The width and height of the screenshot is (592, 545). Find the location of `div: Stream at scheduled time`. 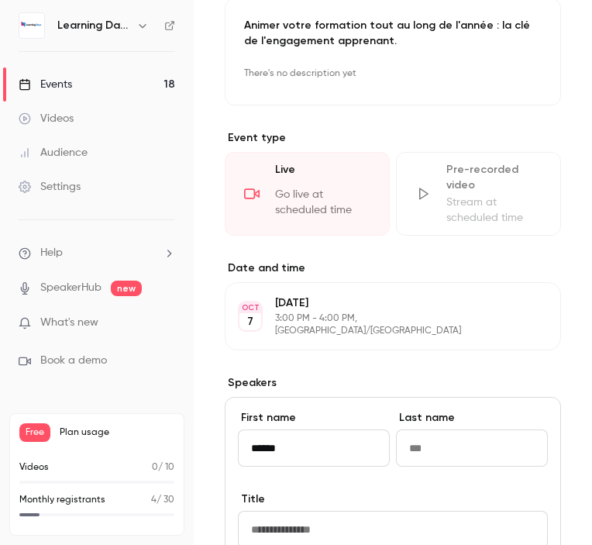

div: Stream at scheduled time is located at coordinates (493, 210).